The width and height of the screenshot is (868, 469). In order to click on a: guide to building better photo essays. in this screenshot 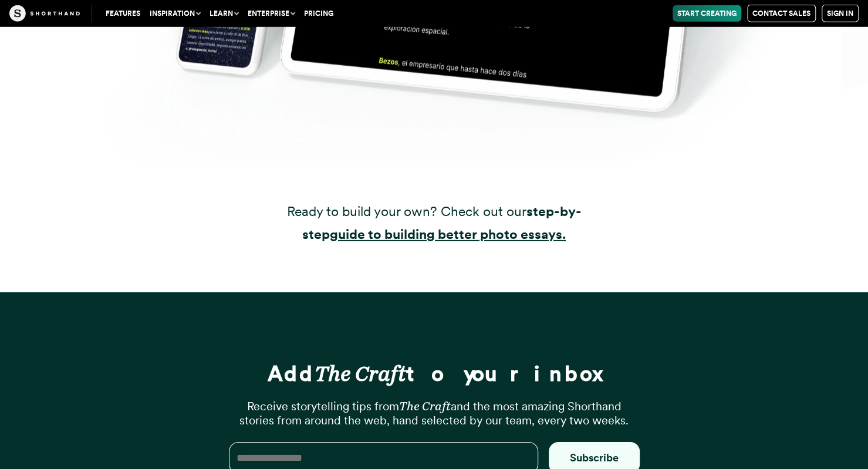, I will do `click(448, 234)`.